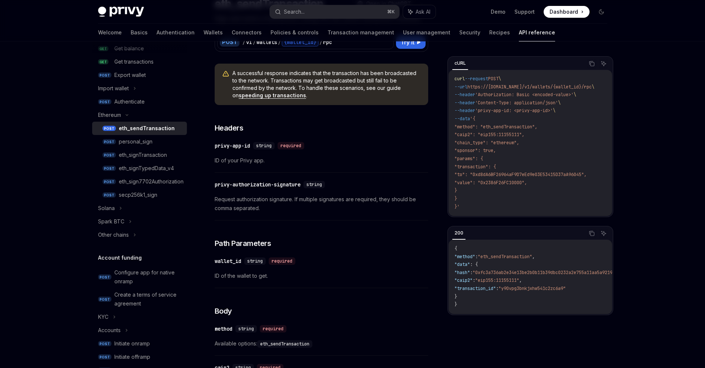 The width and height of the screenshot is (705, 368). What do you see at coordinates (391, 12) in the screenshot?
I see `span: ⌘ K` at bounding box center [391, 12].